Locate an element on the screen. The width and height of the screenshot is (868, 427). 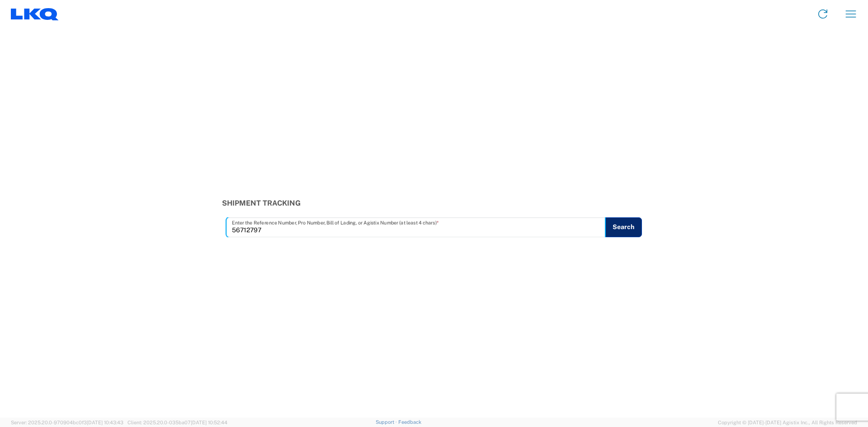
a: Support is located at coordinates (387, 422).